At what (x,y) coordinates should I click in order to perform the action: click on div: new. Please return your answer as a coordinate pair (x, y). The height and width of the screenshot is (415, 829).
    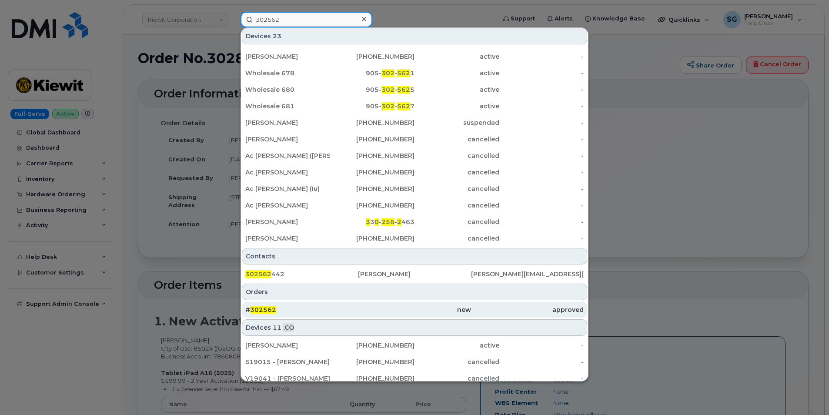
    Looking at the image, I should click on (414, 310).